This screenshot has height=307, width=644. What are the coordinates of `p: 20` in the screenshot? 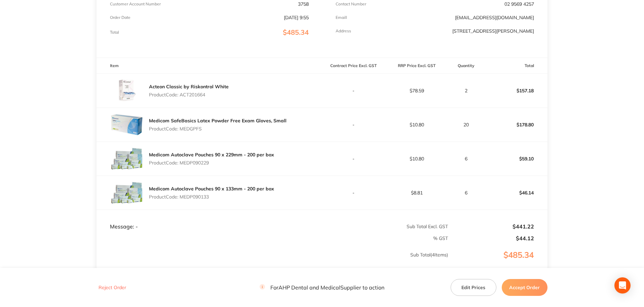 It's located at (466, 124).